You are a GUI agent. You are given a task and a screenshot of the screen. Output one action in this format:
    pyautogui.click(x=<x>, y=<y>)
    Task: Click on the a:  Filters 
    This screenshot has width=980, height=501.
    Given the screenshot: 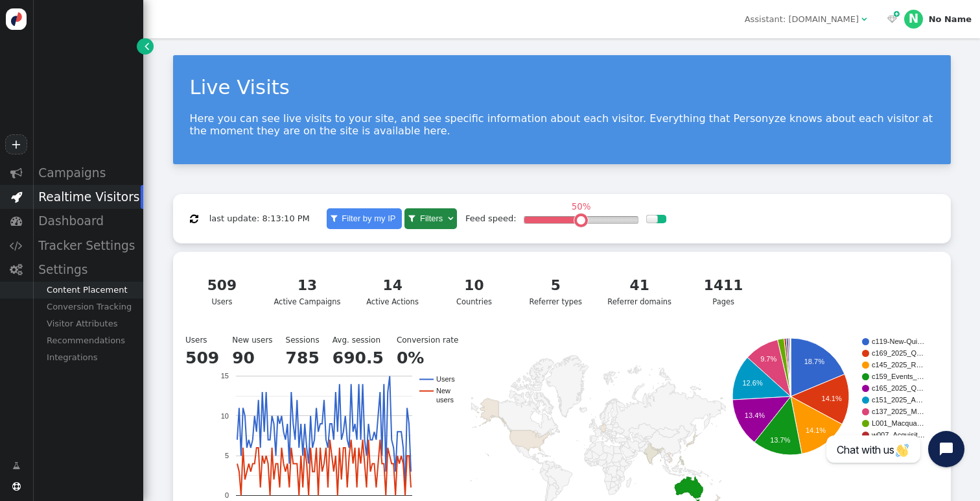 What is the action you would take?
    pyautogui.click(x=431, y=219)
    